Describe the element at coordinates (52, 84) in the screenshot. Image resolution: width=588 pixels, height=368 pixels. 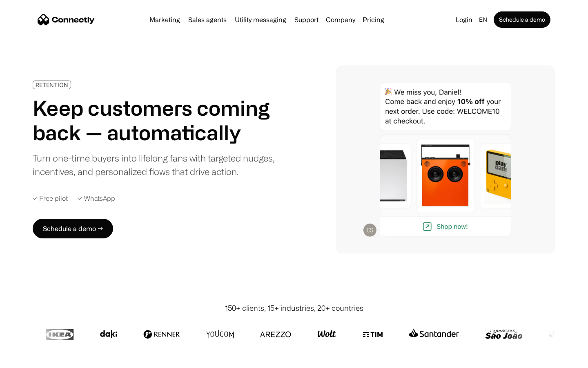
I see `div: RETENTION` at that location.